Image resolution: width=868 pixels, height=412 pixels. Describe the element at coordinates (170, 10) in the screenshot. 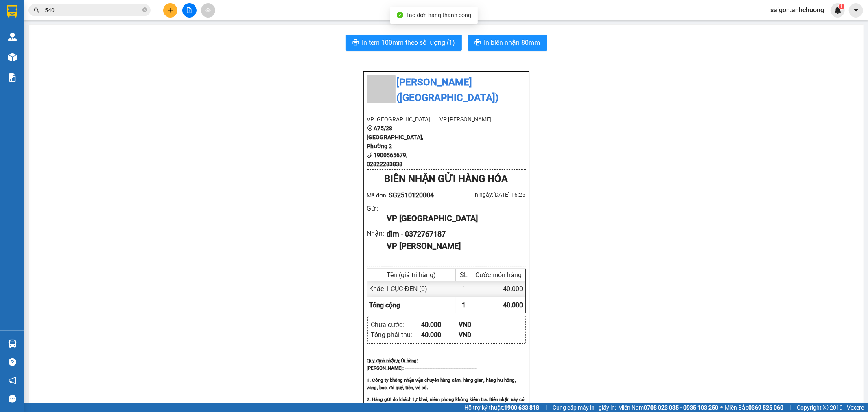

I see `button: plus` at that location.